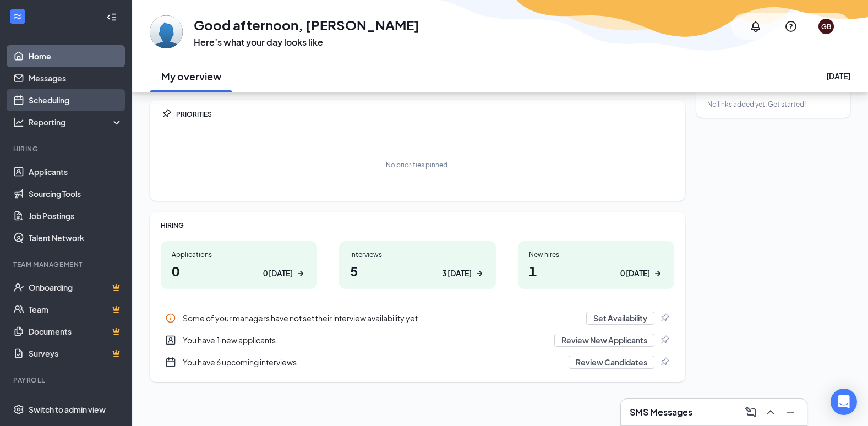 The height and width of the screenshot is (426, 868). Describe the element at coordinates (67, 410) in the screenshot. I see `div: Switch to admin view` at that location.